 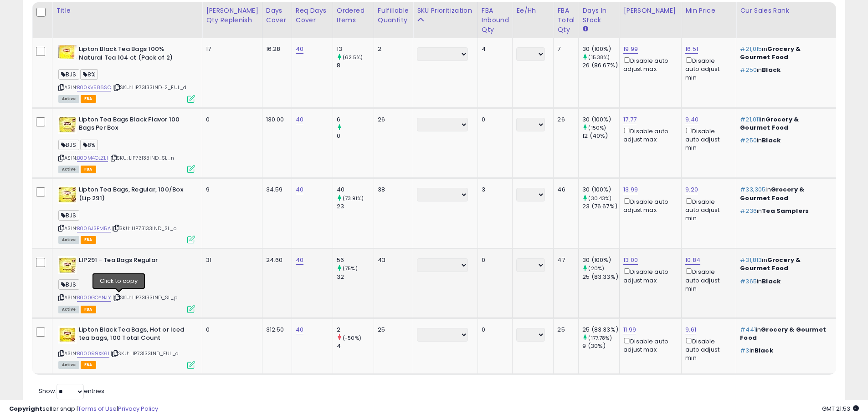 I want to click on span: #33,305, so click(x=753, y=189).